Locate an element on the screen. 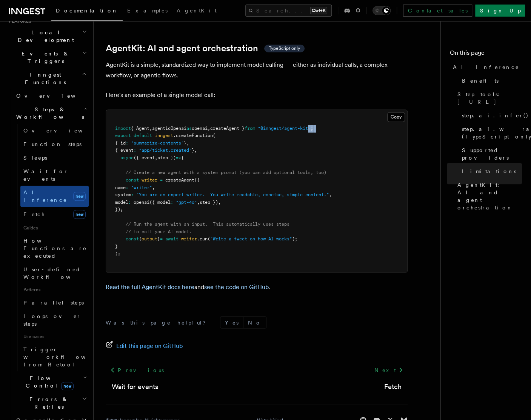 This screenshot has height=420, width=531. span: .run is located at coordinates (202, 238).